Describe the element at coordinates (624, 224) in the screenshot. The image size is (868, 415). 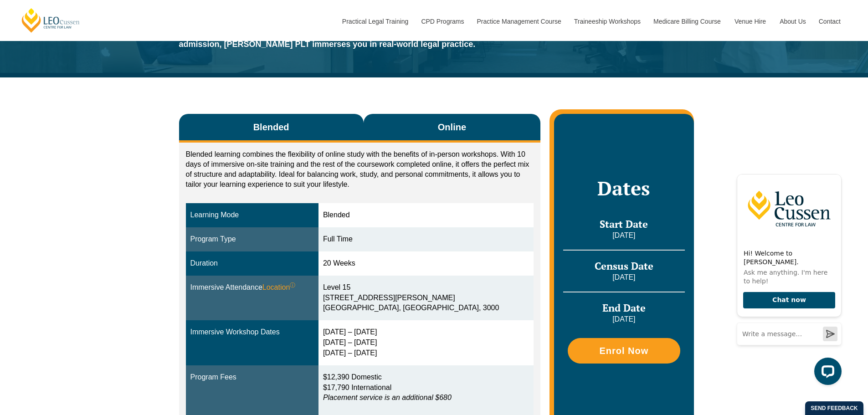
I see `span: Start Date` at that location.